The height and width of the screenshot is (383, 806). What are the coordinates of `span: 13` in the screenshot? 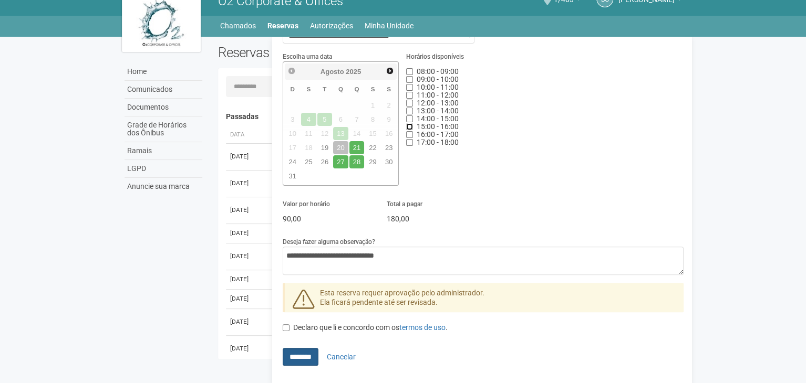 It's located at (340, 133).